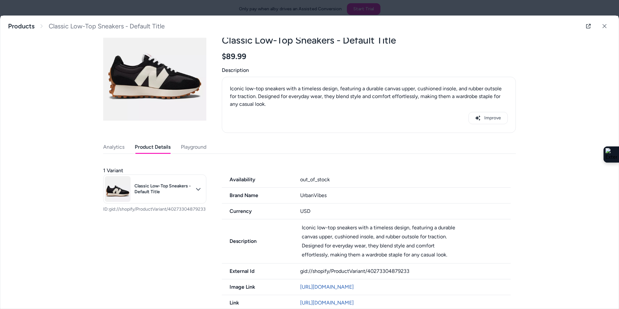  Describe the element at coordinates (21, 26) in the screenshot. I see `a: Products` at that location.